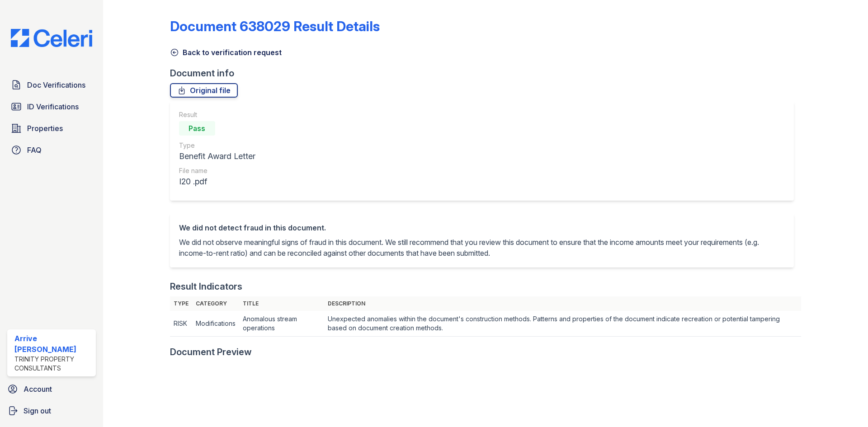 This screenshot has height=427, width=868. What do you see at coordinates (211, 352) in the screenshot?
I see `div: Document Preview` at bounding box center [211, 352].